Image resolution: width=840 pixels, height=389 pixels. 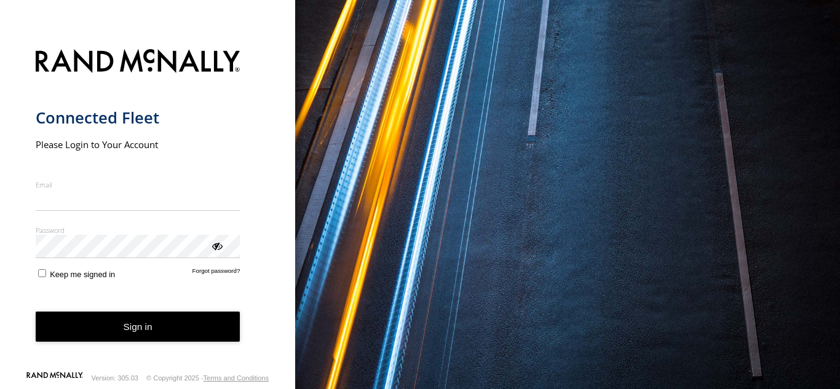 What do you see at coordinates (207, 378) in the screenshot?
I see `div: © Copyright 2025 -` at bounding box center [207, 378].